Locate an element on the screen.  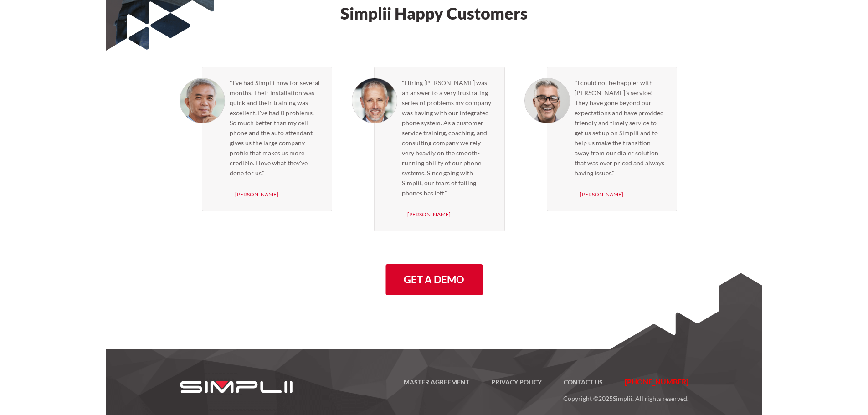
a: Privacy Policy is located at coordinates (516, 382).